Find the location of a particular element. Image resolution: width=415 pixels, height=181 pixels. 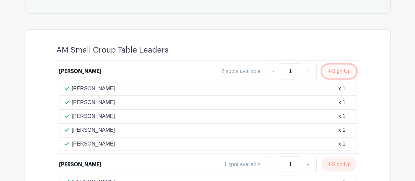

h4: AM Small Group Table Leaders is located at coordinates (113, 50).